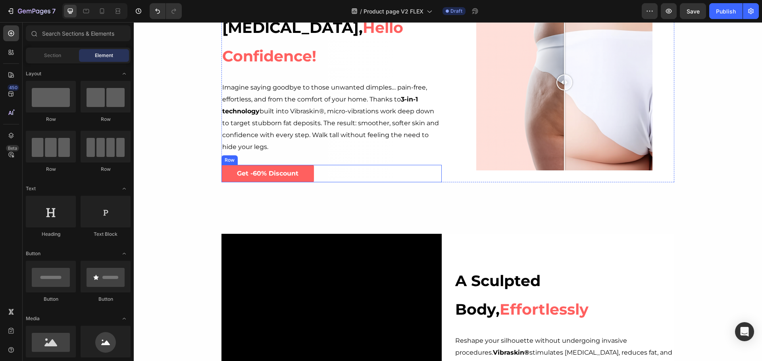 The height and width of the screenshot is (361, 762). I want to click on span: Save, so click(693, 11).